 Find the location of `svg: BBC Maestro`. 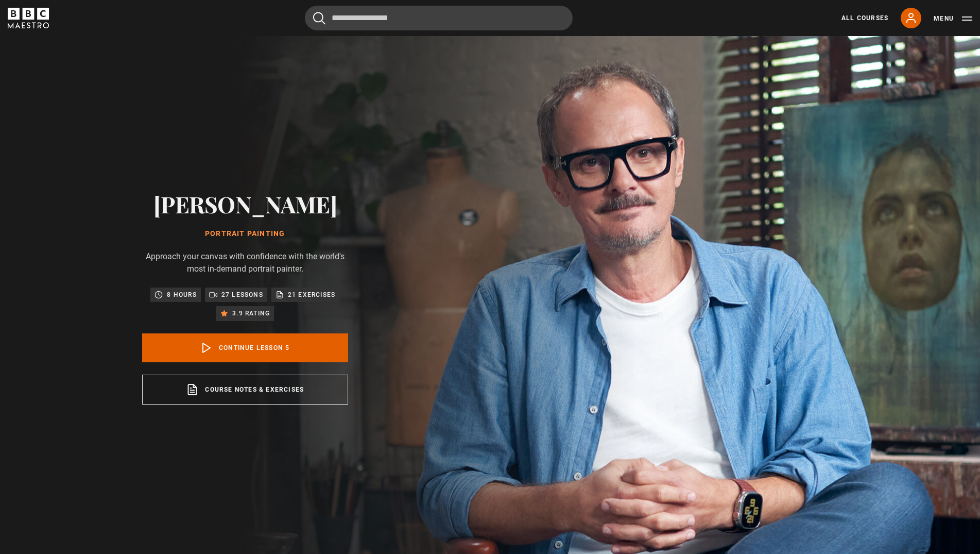

svg: BBC Maestro is located at coordinates (28, 18).